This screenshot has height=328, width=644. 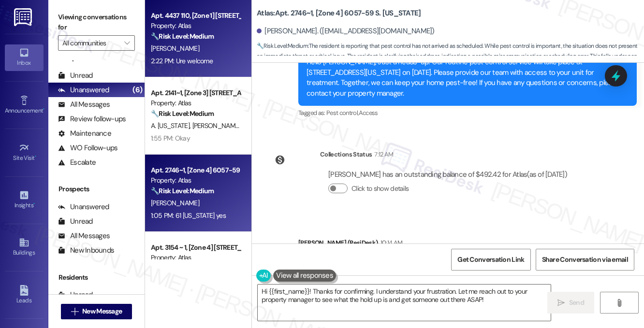 What do you see at coordinates (96, 22) in the screenshot?
I see `label: Viewing conversations for` at bounding box center [96, 22].